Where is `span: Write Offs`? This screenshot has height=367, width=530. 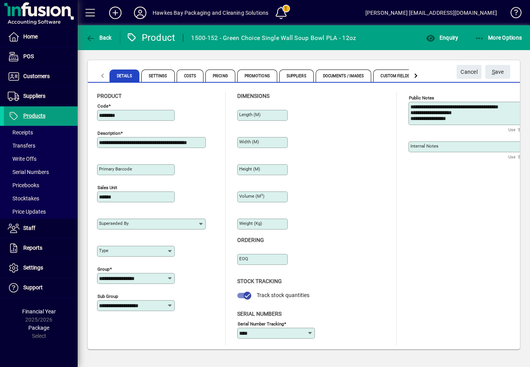
span: Write Offs is located at coordinates (22, 159).